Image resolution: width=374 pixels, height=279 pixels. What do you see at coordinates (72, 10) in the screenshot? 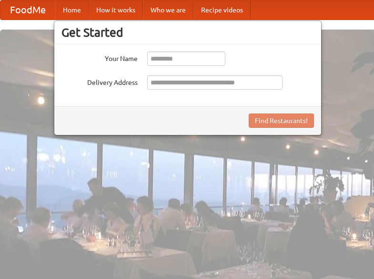
I see `a: Home` at bounding box center [72, 10].